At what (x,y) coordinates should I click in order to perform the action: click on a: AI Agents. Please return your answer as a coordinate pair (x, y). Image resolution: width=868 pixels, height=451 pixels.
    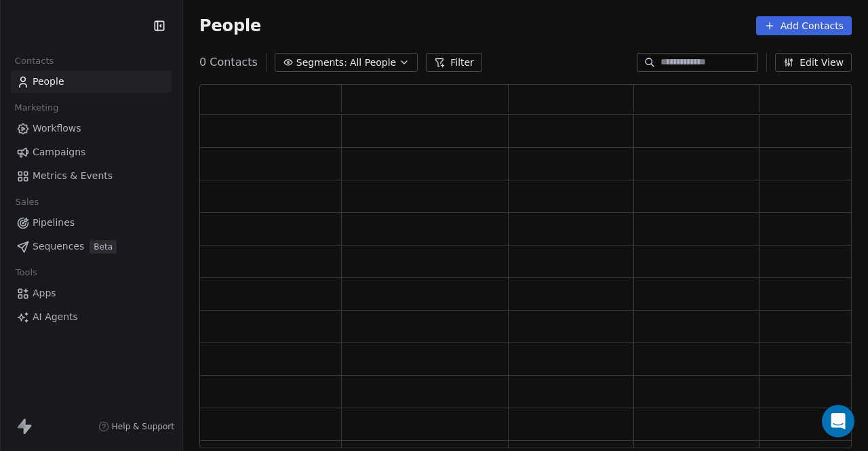
    Looking at the image, I should click on (91, 316).